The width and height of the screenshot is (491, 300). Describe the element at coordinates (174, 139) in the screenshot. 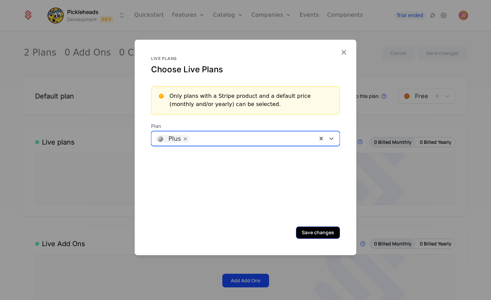

I see `div: Plus` at that location.